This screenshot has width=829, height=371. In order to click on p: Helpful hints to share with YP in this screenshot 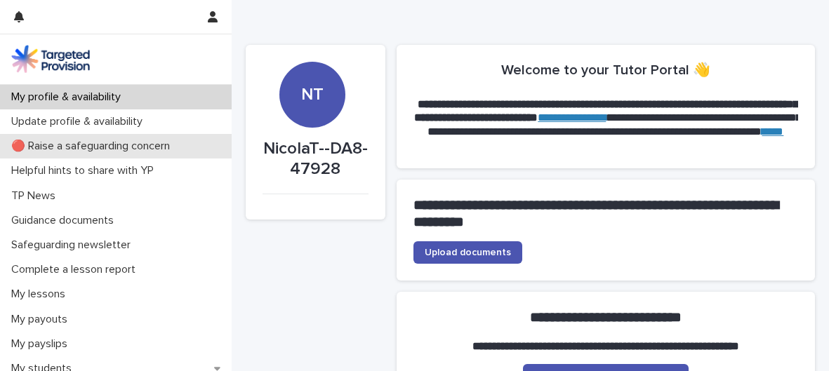, I will do `click(85, 171)`.